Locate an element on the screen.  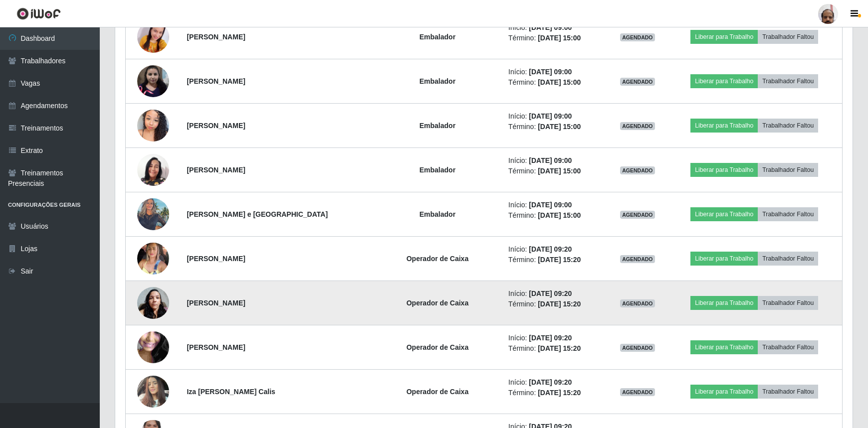
img: 1754675382047.jpeg is located at coordinates (153, 391).